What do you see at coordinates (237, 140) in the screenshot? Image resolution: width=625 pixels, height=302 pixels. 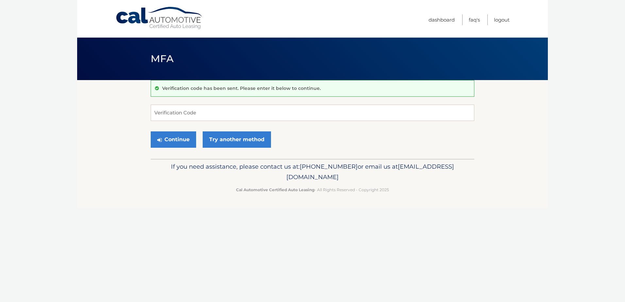 I see `a: Try another method` at bounding box center [237, 140].